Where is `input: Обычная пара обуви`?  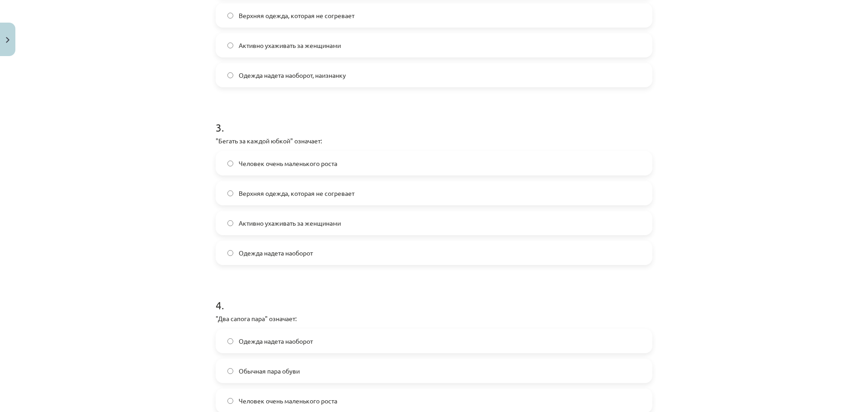 input: Обычная пара обуви is located at coordinates (230, 371).